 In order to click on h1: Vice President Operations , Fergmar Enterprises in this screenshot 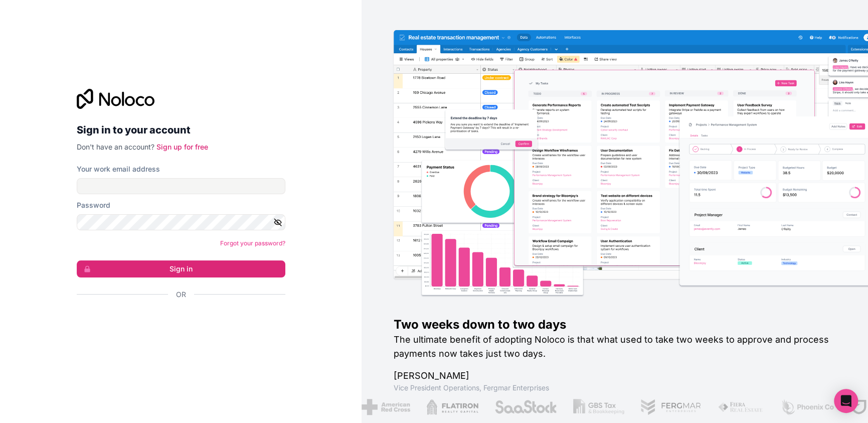, I will do `click(615, 388)`.